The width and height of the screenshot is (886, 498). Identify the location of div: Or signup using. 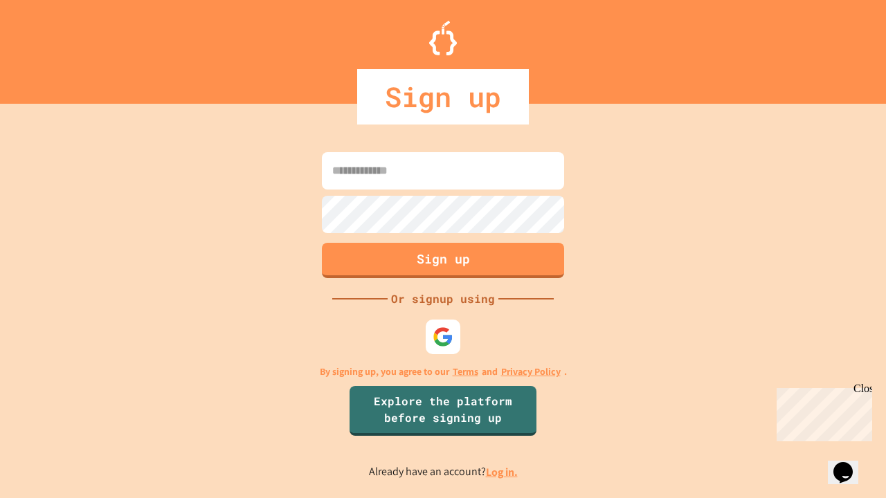
(443, 299).